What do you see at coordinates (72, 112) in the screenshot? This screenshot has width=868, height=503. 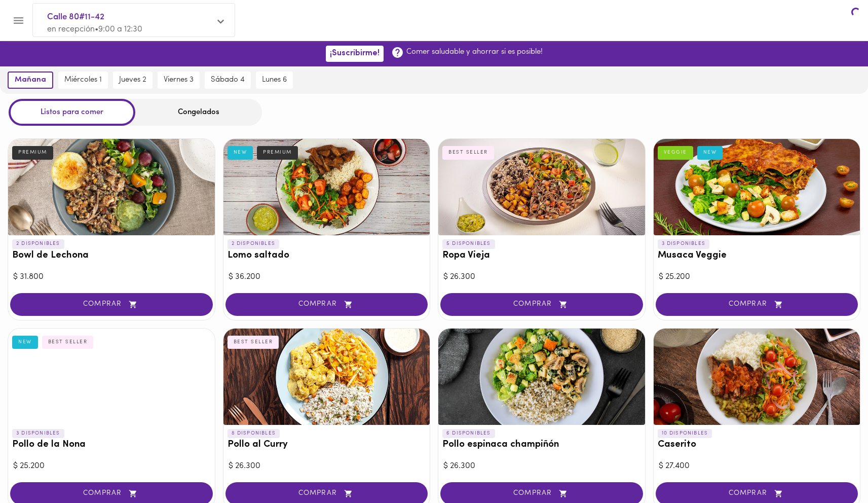 I see `div: Listos para comer` at bounding box center [72, 112].